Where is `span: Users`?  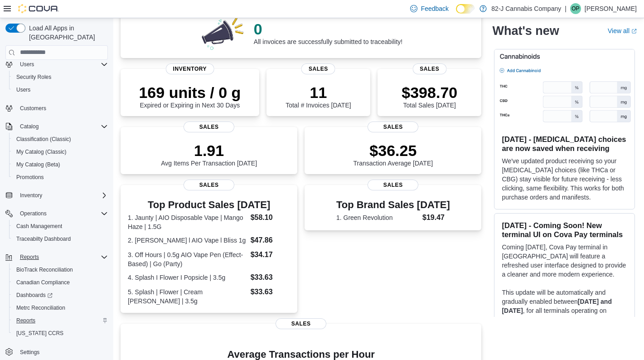
span: Users is located at coordinates (23, 90).